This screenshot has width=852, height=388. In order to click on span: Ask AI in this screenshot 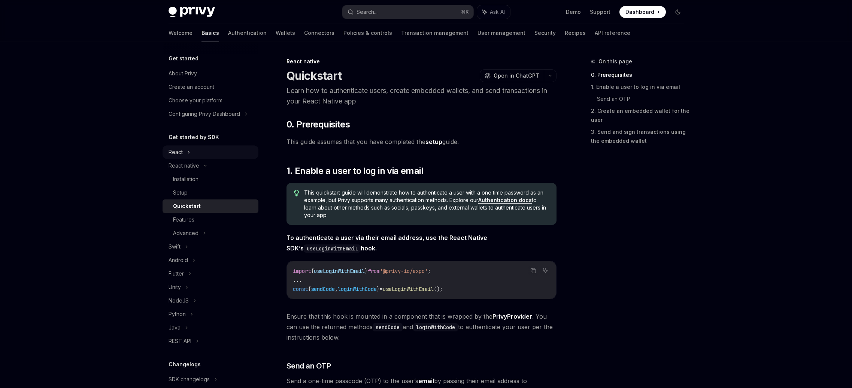, I will do `click(497, 12)`.